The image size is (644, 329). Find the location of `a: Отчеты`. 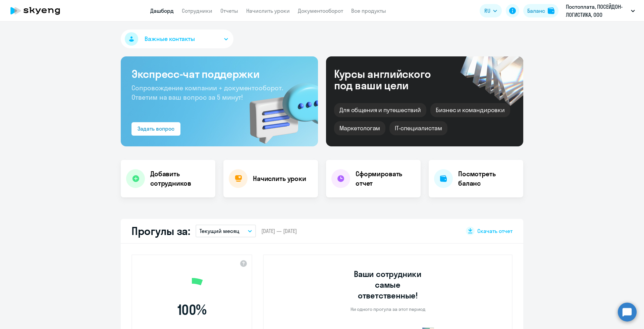

a: Отчеты is located at coordinates (229, 11).